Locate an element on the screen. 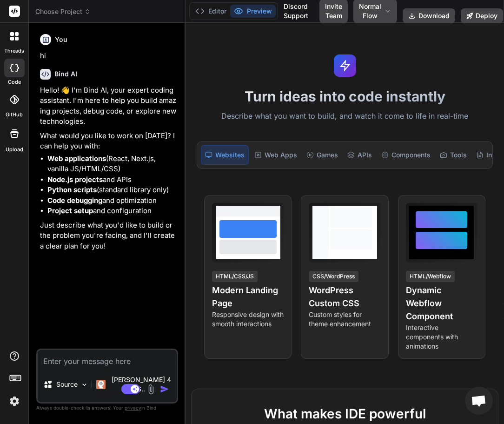  h6: Bind AI is located at coordinates (65, 74).